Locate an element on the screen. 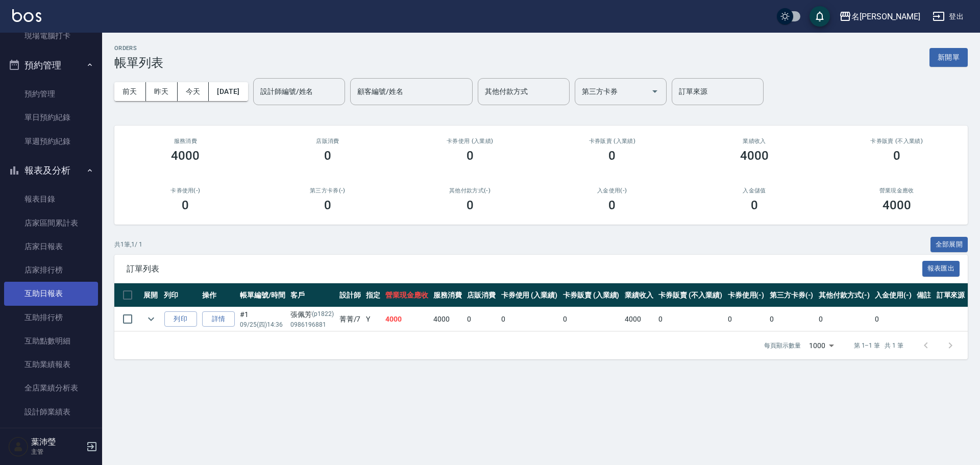  a: 店家排行榜 is located at coordinates (51, 270).